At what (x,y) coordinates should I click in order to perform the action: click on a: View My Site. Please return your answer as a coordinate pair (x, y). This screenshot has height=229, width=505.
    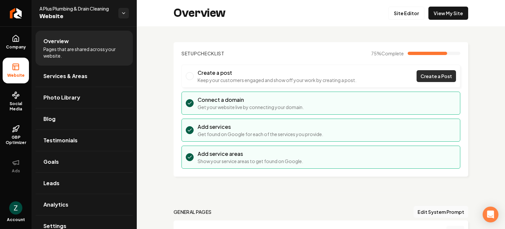
    Looking at the image, I should click on (448, 13).